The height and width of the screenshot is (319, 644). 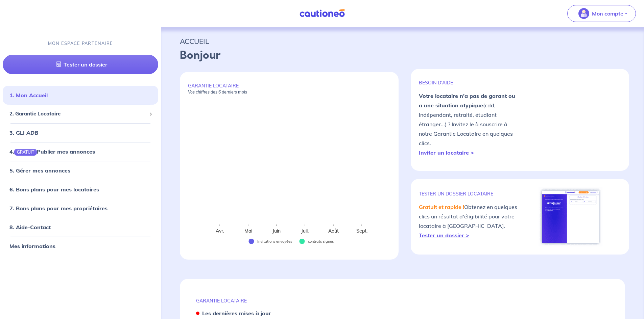 What do you see at coordinates (601, 13) in the screenshot?
I see `button: illu_account_valid_menu.svgMon compte` at bounding box center [601, 13].